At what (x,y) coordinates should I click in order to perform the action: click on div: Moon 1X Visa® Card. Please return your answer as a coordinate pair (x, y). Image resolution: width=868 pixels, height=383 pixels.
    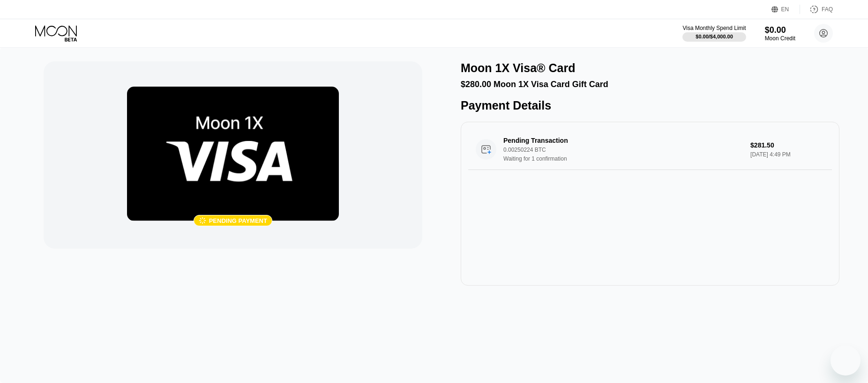
    Looking at the image, I should click on (518, 68).